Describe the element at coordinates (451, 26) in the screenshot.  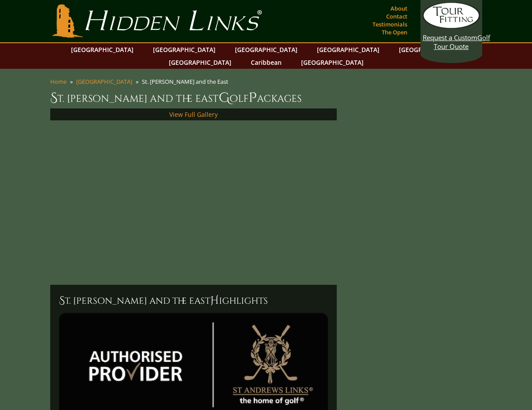
I see `a: Request a CustomGolf Tour Quote` at that location.